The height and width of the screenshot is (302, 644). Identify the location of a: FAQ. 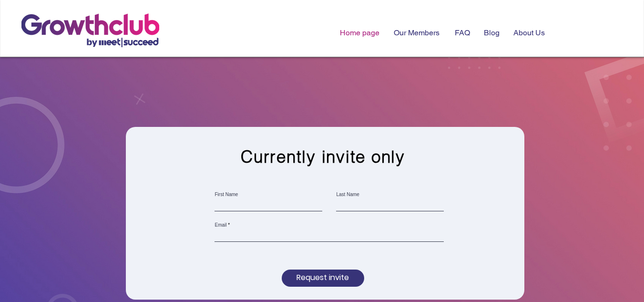
(462, 32).